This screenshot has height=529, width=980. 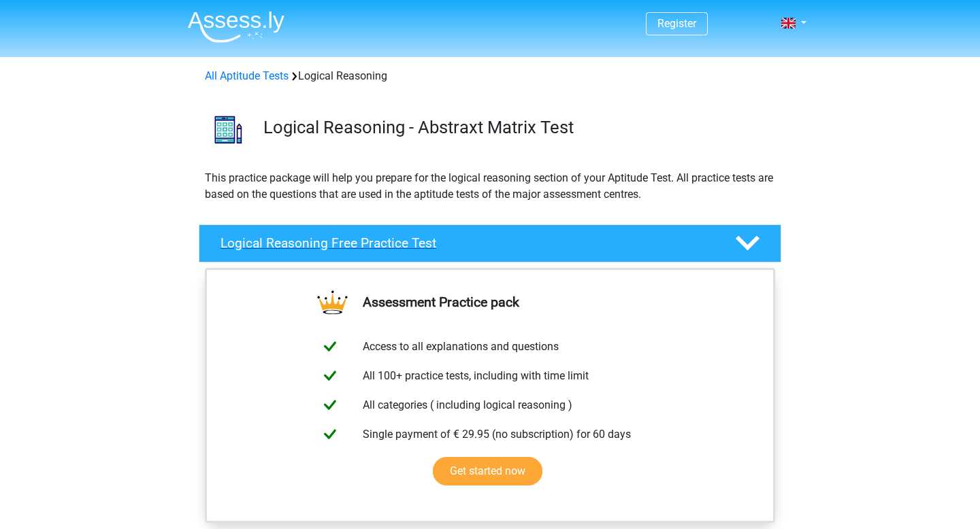 What do you see at coordinates (467, 243) in the screenshot?
I see `h4: Logical Reasoning Free Practice Test` at bounding box center [467, 243].